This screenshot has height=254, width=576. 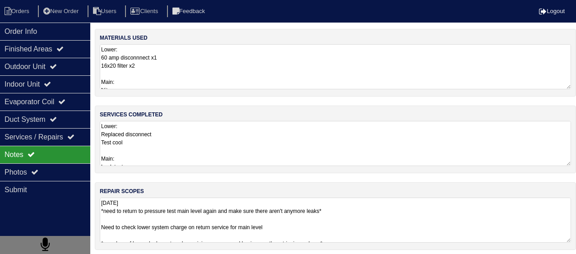 What do you see at coordinates (106, 11) in the screenshot?
I see `a: Users` at bounding box center [106, 11].